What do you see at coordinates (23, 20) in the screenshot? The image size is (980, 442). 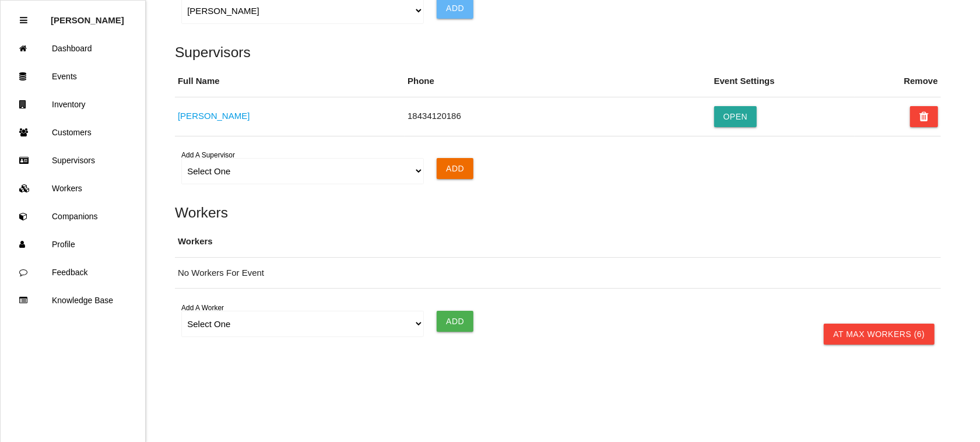 I see `div: Close` at bounding box center [23, 20].